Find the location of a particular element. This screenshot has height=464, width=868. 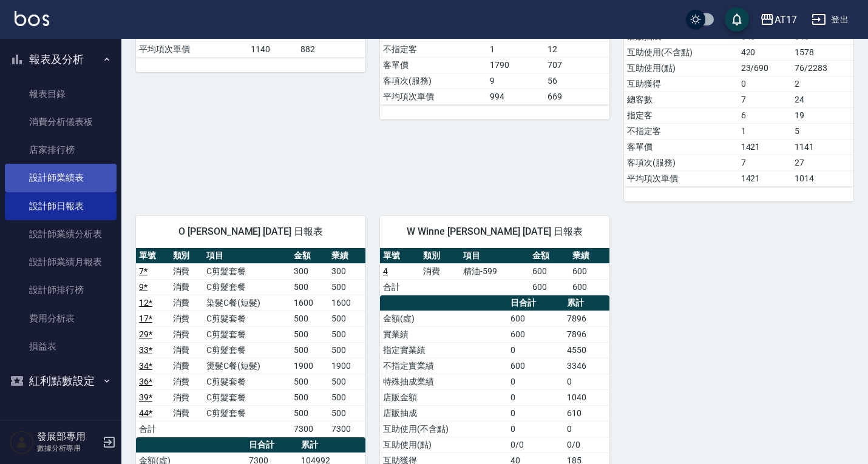

td: 56 is located at coordinates (577, 81).